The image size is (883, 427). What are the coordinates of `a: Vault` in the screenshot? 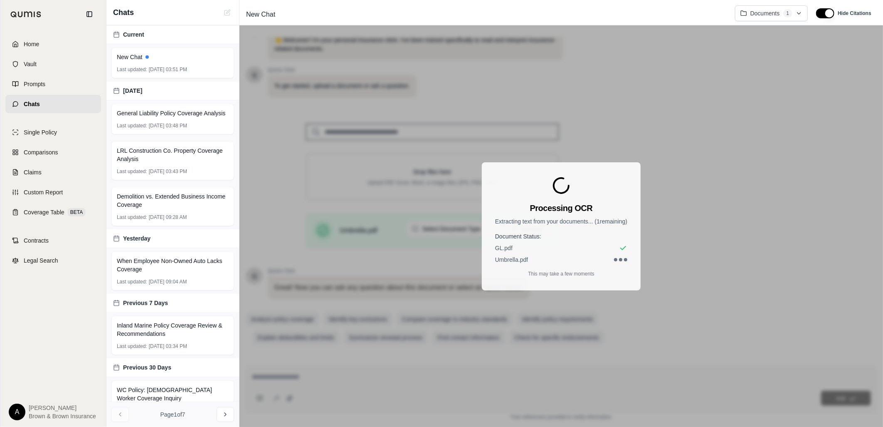 It's located at (53, 64).